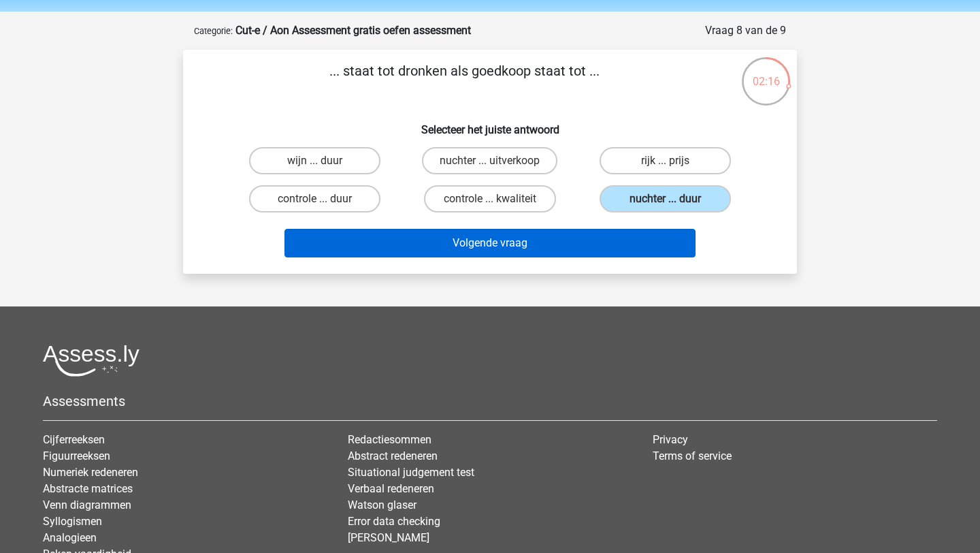 The height and width of the screenshot is (553, 980). What do you see at coordinates (392, 455) in the screenshot?
I see `a: Abstract redeneren` at bounding box center [392, 455].